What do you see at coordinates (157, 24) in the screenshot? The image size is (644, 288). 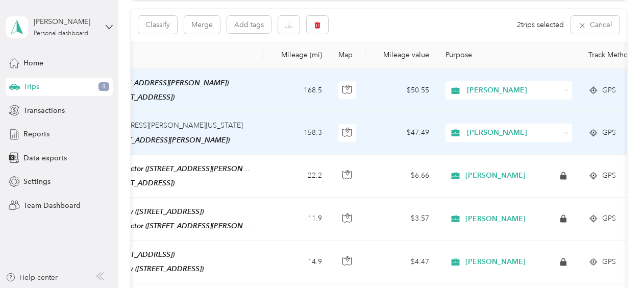 I see `button: Classify` at bounding box center [157, 24].